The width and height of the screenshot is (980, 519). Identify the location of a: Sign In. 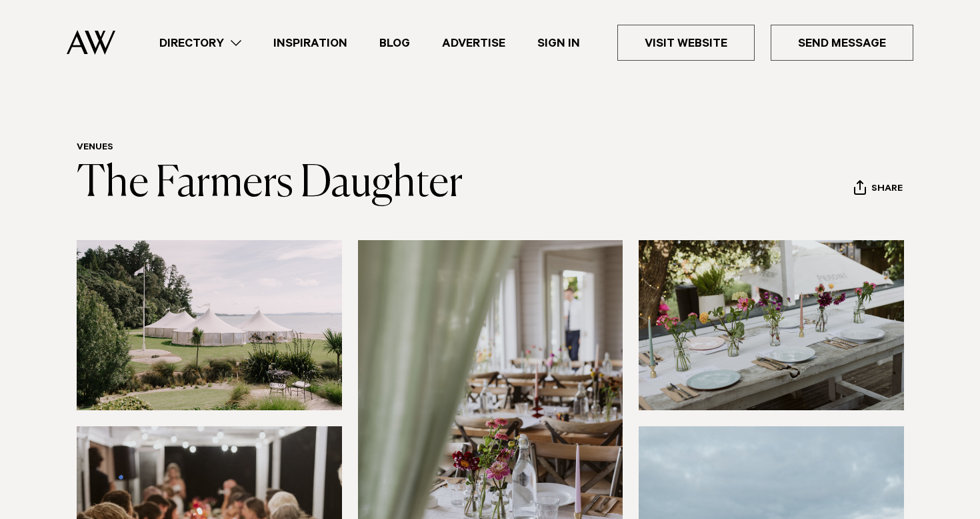
(558, 43).